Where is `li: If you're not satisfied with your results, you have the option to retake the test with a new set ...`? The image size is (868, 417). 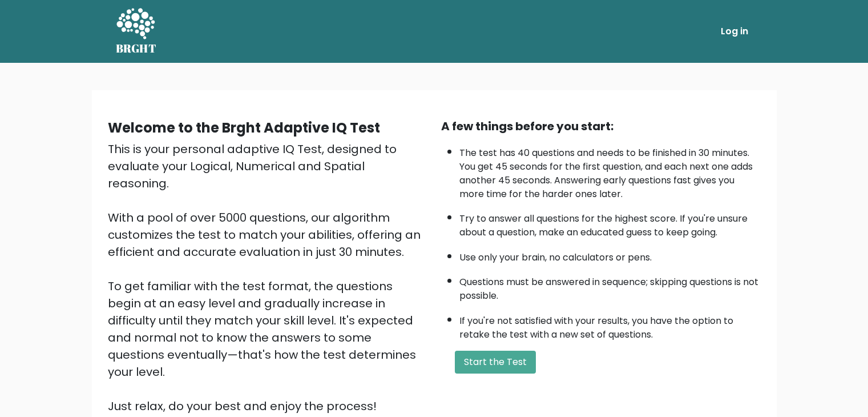 li: If you're not satisfied with your results, you have the option to retake the test with a new set ... is located at coordinates (610, 325).